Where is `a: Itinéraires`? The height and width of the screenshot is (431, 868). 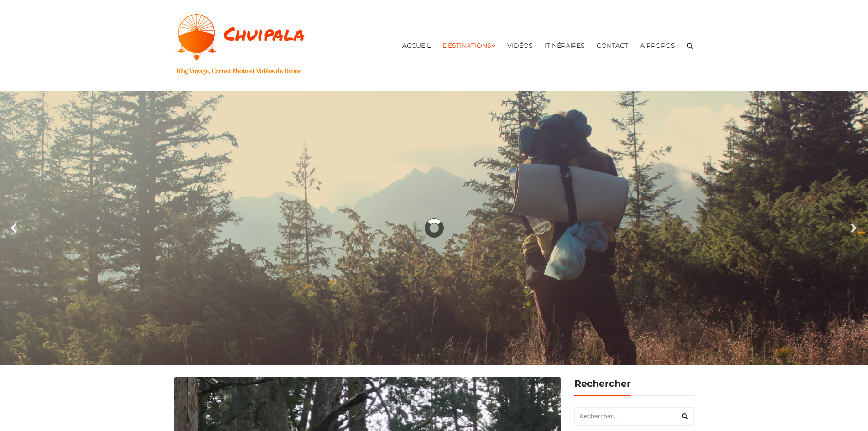 a: Itinéraires is located at coordinates (565, 46).